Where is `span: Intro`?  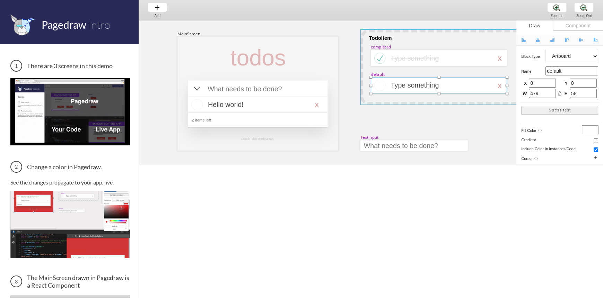 span: Intro is located at coordinates (99, 25).